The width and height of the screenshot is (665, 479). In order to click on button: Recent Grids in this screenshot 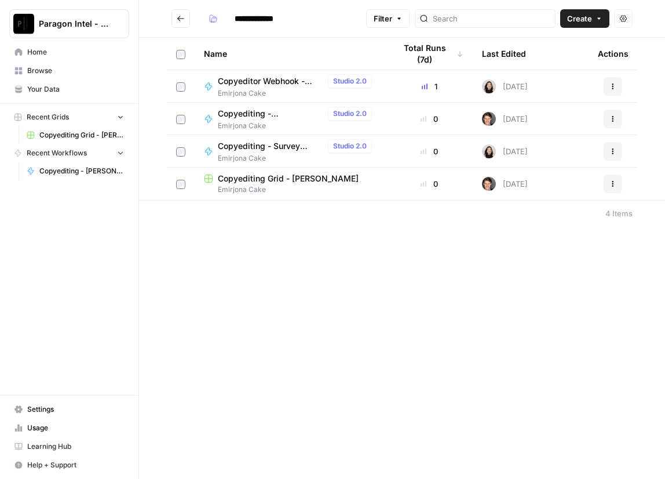, I will do `click(69, 117)`.